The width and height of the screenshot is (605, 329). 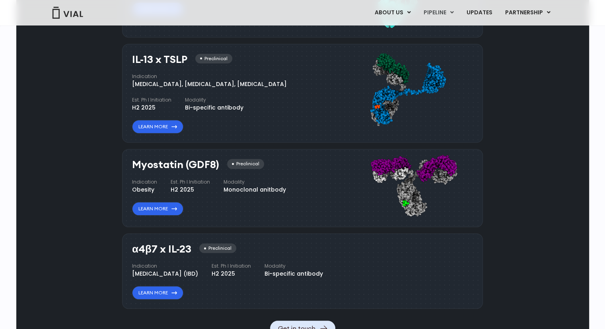 What do you see at coordinates (144, 189) in the screenshot?
I see `div: Obesity` at bounding box center [144, 189].